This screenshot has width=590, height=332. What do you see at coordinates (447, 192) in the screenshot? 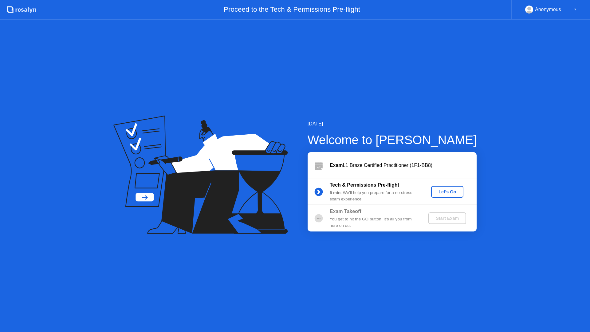
I see `button: Let's Go` at bounding box center [447, 192].